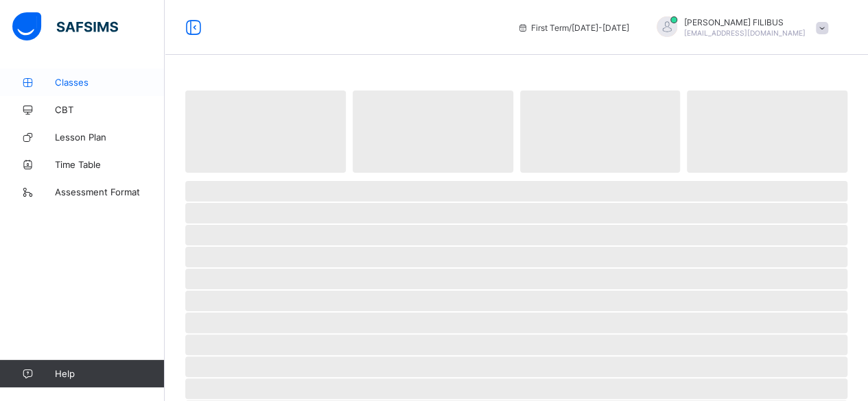 This screenshot has height=401, width=868. Describe the element at coordinates (65, 26) in the screenshot. I see `img: safsims` at that location.